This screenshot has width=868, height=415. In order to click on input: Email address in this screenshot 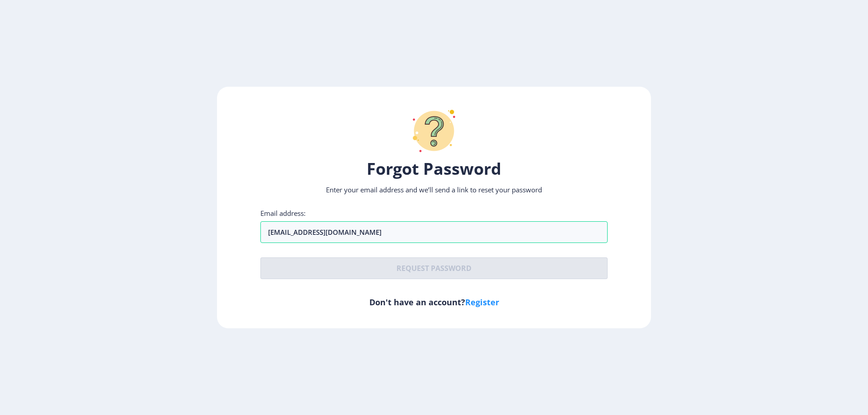, I will do `click(434, 232)`.